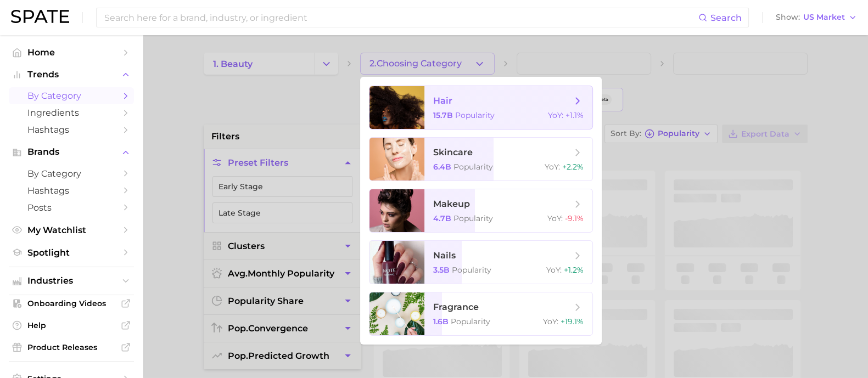  What do you see at coordinates (71, 230) in the screenshot?
I see `a: My Watchlist` at bounding box center [71, 230].